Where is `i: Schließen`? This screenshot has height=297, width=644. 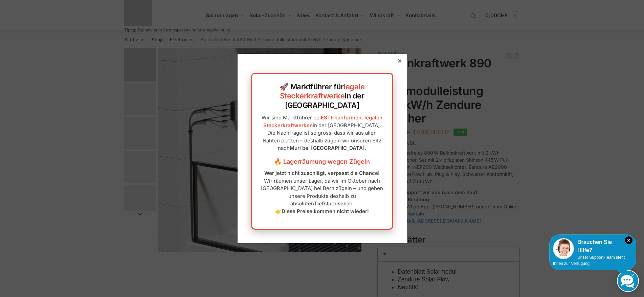 i: Schließen is located at coordinates (629, 240).